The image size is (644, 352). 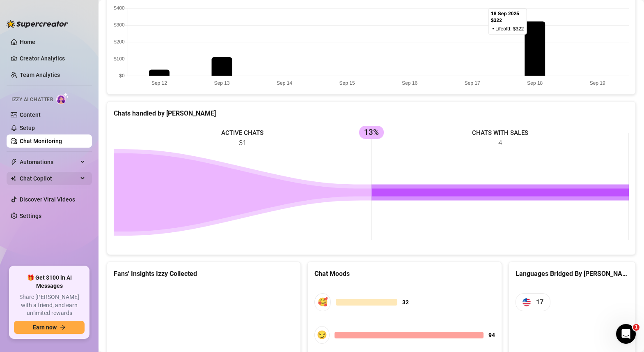 What do you see at coordinates (40, 75) in the screenshot?
I see `a: Team Analytics` at bounding box center [40, 75].